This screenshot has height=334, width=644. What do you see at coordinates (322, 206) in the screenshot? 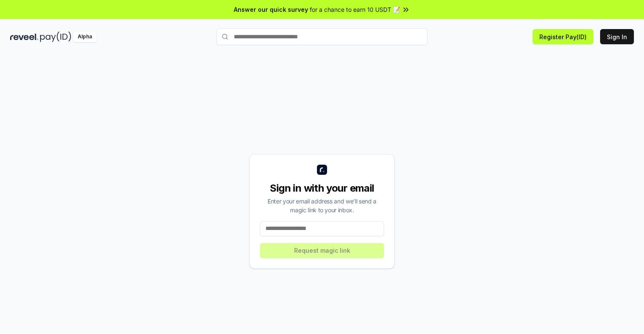
I see `div: Enter your email address and we’ll send a magic link to your inbox.` at bounding box center [322, 206].